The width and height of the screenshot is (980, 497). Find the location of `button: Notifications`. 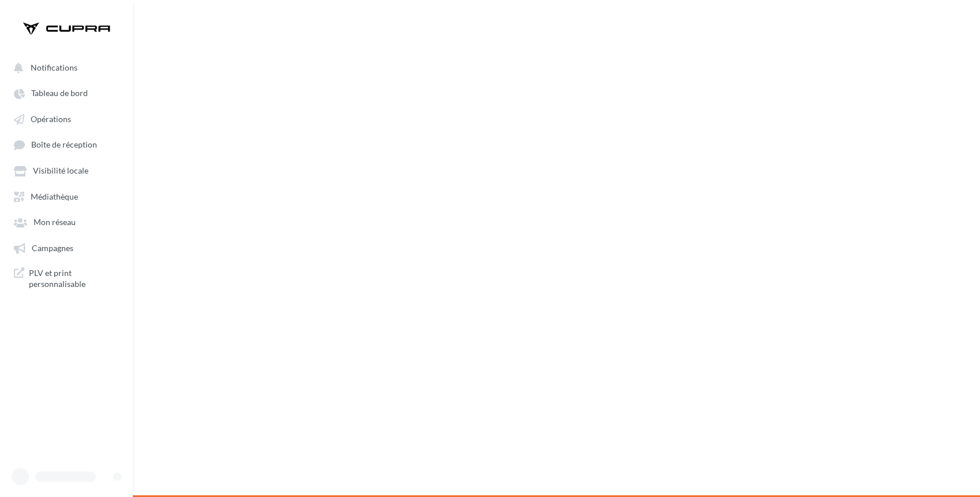

button: Notifications is located at coordinates (64, 67).